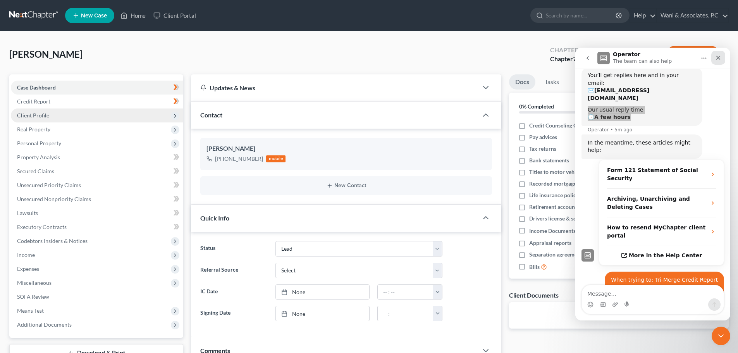  What do you see at coordinates (86, 127) in the screenshot?
I see `div: Form 121 Statement of Social Security` at bounding box center [86, 127].